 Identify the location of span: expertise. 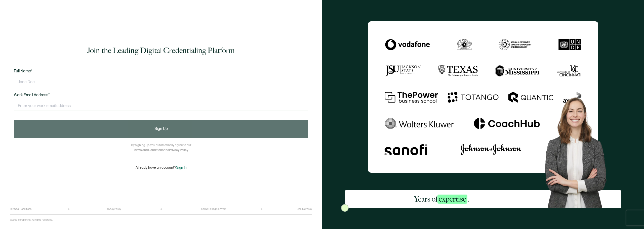
(452, 199).